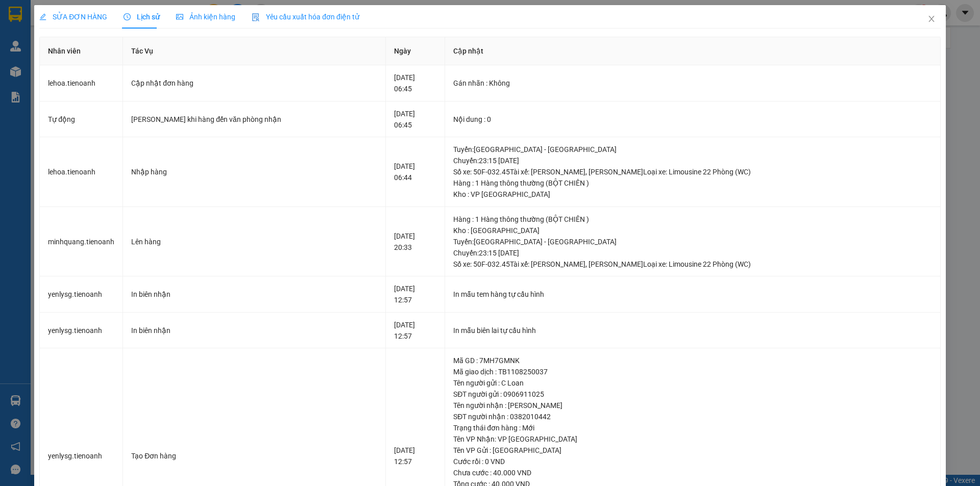  What do you see at coordinates (693, 51) in the screenshot?
I see `th: Cập nhật` at bounding box center [693, 51].